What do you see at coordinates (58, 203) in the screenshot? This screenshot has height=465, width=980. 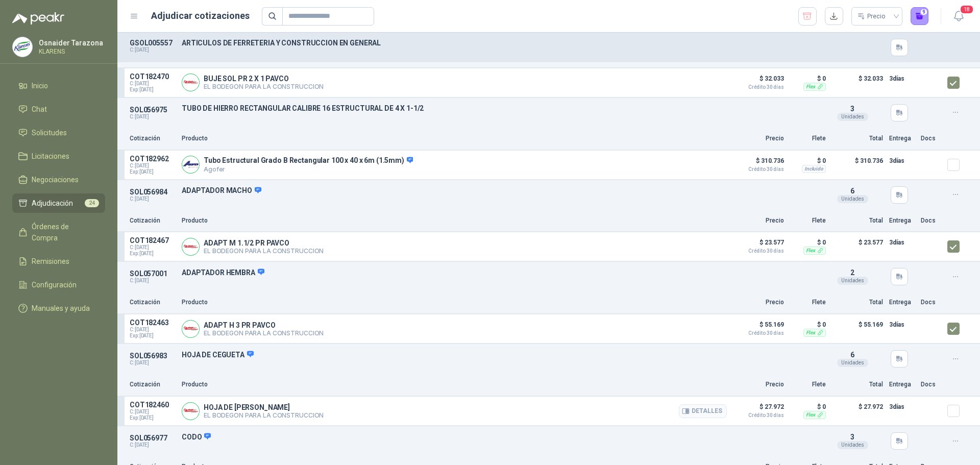 I see `a: Adjudicación24` at bounding box center [58, 203].